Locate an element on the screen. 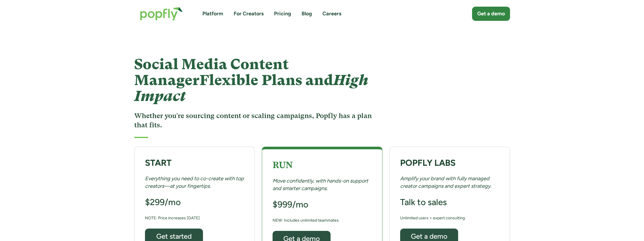  em: Move confidently, with hands-on support and smarter campaigns. is located at coordinates (320, 184).